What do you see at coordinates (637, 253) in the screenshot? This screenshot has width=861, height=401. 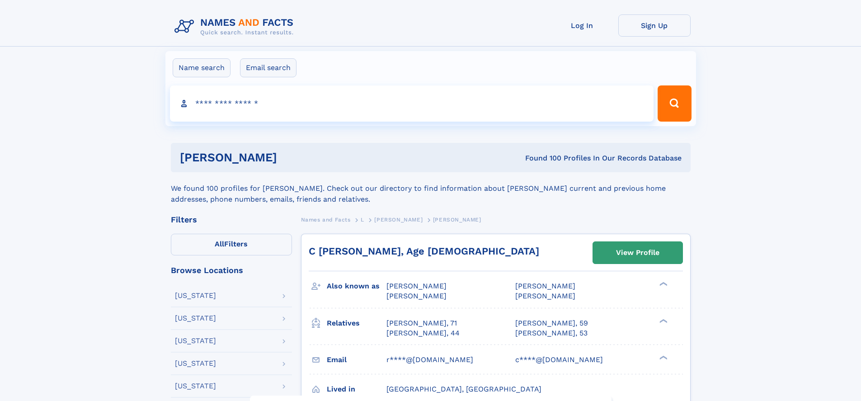 I see `div: View Profile` at bounding box center [637, 253].